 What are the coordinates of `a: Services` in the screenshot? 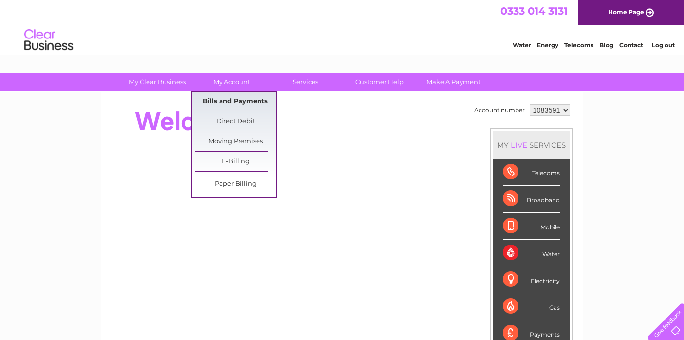 It's located at (305, 82).